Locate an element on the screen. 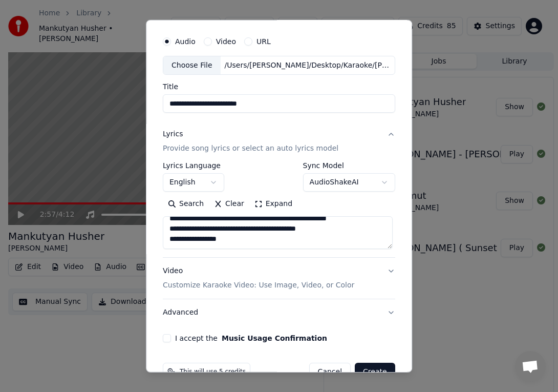 Image resolution: width=558 pixels, height=392 pixels. button: Advanced is located at coordinates (279, 313).